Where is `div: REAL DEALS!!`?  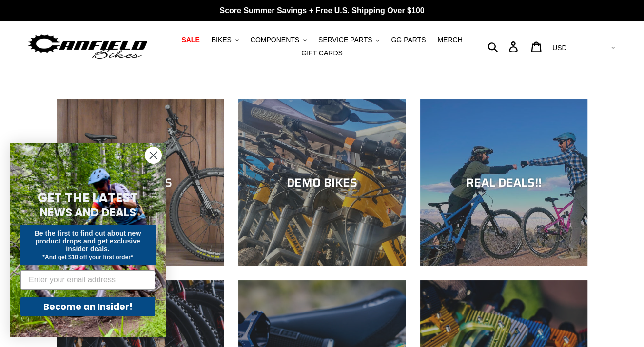
div: REAL DEALS!! is located at coordinates (503, 183).